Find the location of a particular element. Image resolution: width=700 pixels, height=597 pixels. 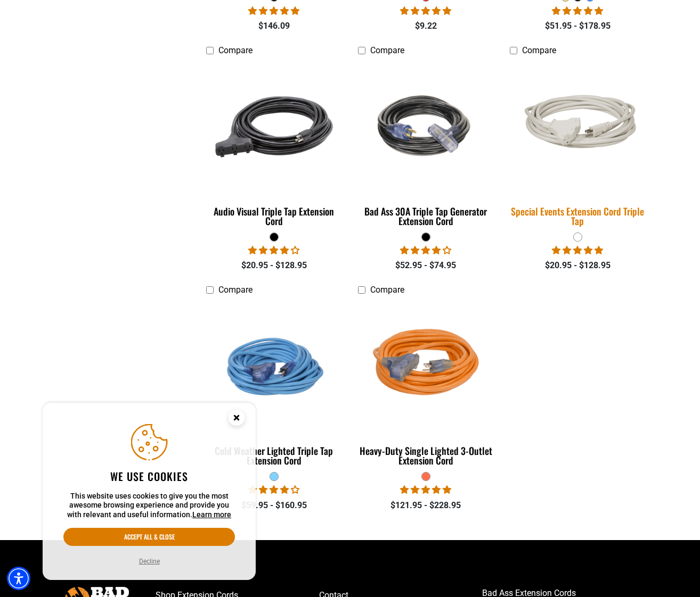

a: Light Blue Cold Weather Lighted Triple Tap Extension Cord is located at coordinates (274, 386).